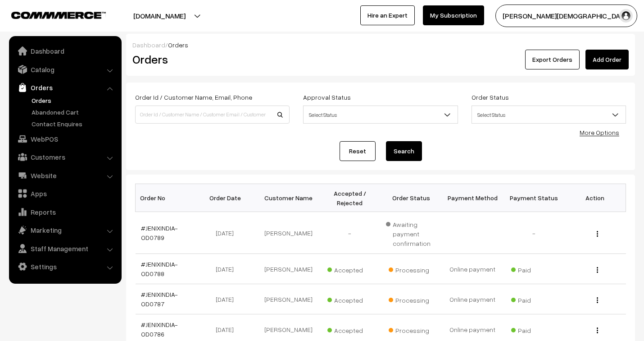 The width and height of the screenshot is (644, 341). I want to click on img: COMMMERCE, so click(58, 15).